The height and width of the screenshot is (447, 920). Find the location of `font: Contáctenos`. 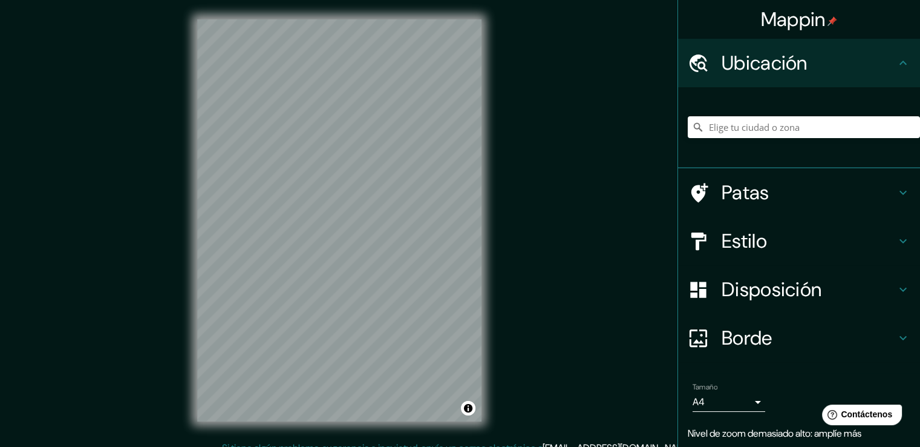

font: Contáctenos is located at coordinates (54, 15).